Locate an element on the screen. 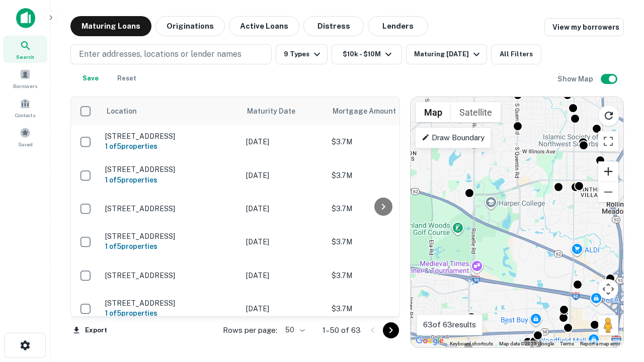 The width and height of the screenshot is (644, 362). th: Location is located at coordinates (171, 111).